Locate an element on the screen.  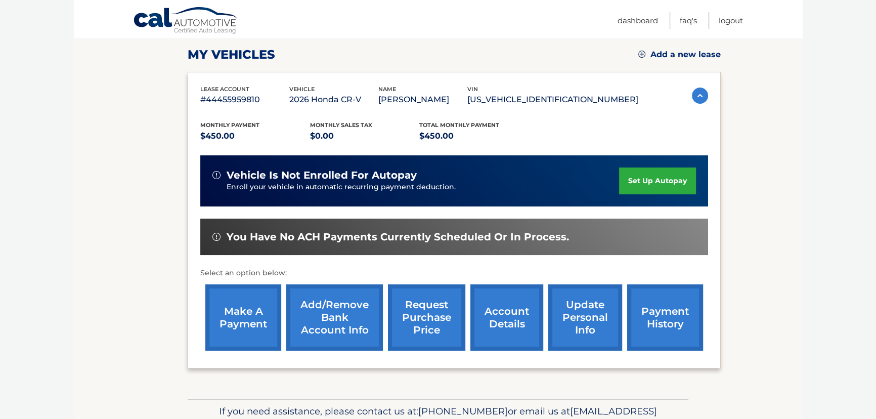
span: You have no ACH payments currently scheduled or in process. is located at coordinates (398, 237).